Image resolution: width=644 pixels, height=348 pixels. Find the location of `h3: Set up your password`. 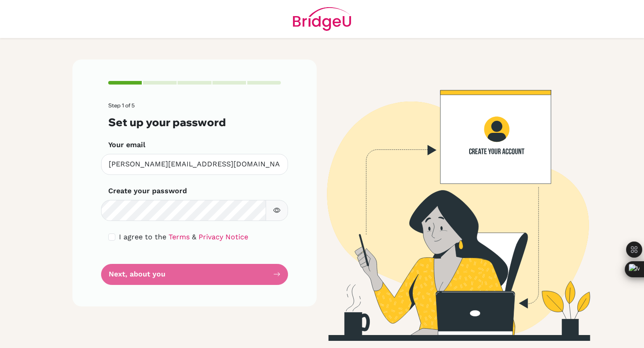

h3: Set up your password is located at coordinates (195, 123).